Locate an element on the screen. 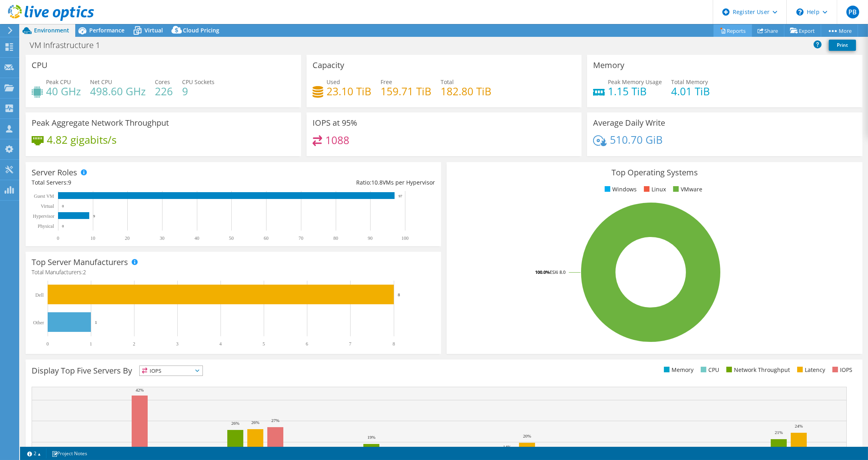  div: Total Servers: is located at coordinates (132, 182).